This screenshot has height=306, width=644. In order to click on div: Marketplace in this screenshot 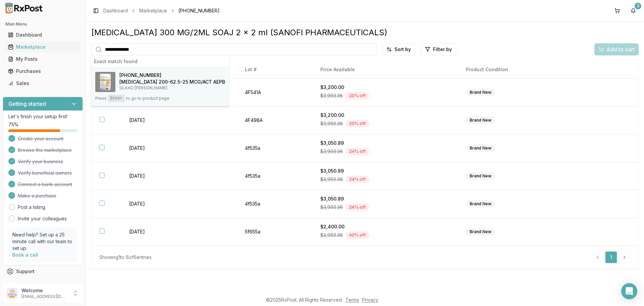, I will do `click(43, 47)`.